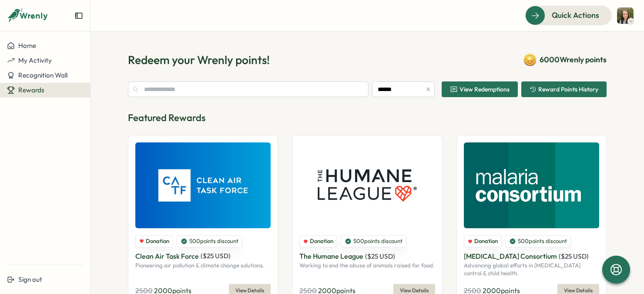 The height and width of the screenshot is (294, 644). Describe the element at coordinates (368, 117) in the screenshot. I see `p: Featured Rewards` at that location.